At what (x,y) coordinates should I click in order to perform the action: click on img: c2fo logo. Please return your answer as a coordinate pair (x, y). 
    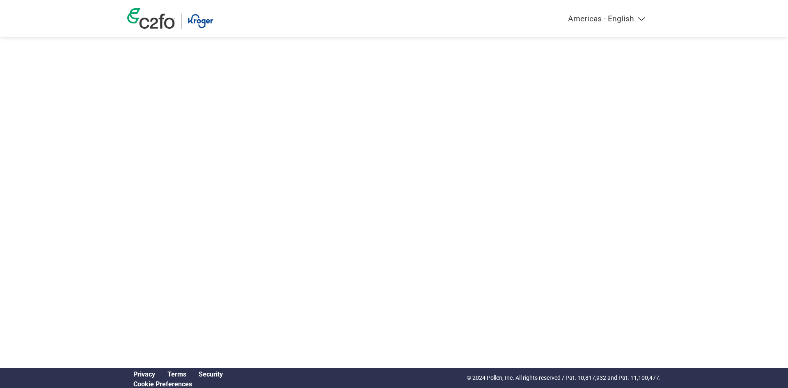
    Looking at the image, I should click on (151, 18).